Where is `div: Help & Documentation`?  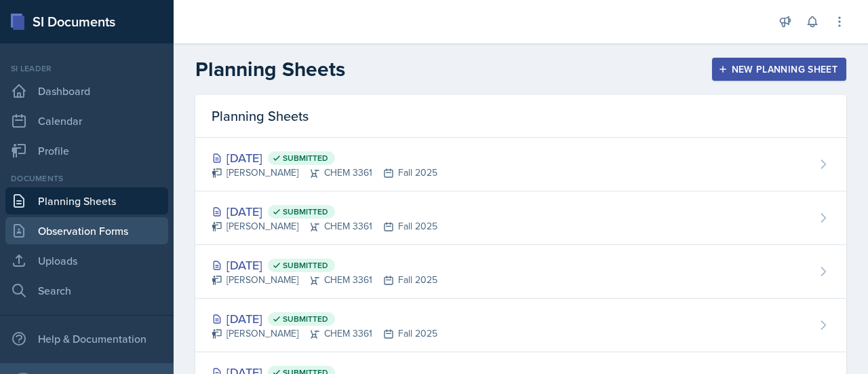
div: Help & Documentation is located at coordinates (87, 338).